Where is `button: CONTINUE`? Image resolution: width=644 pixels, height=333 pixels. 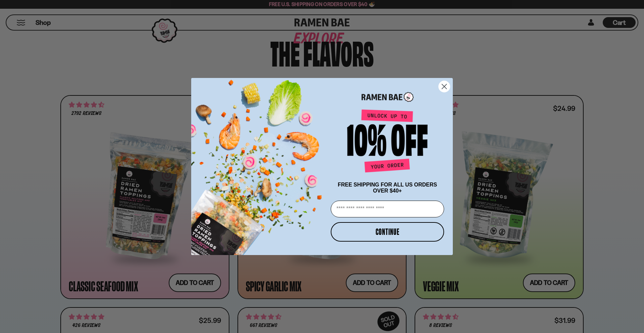 button: CONTINUE is located at coordinates (387, 232).